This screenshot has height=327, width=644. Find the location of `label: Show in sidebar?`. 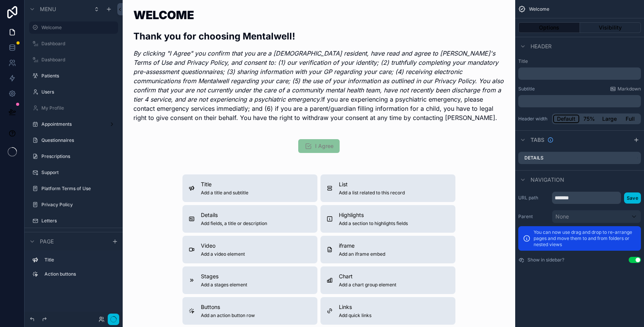

label: Show in sidebar? is located at coordinates (546, 259).